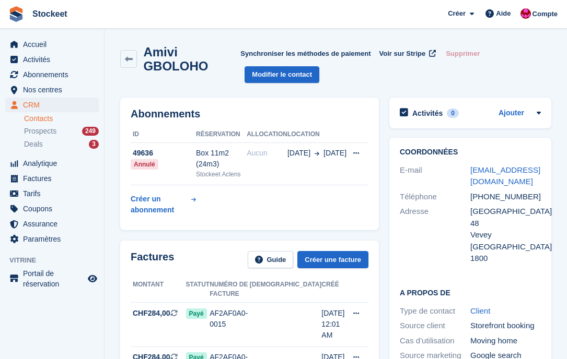 The width and height of the screenshot is (567, 359). I want to click on span: Créer, so click(456, 14).